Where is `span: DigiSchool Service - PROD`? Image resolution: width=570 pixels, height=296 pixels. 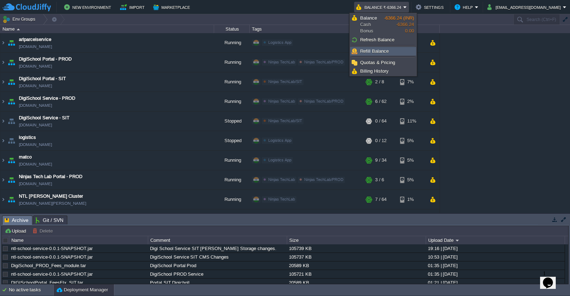
span: DigiSchool Service - PROD is located at coordinates (47, 98).